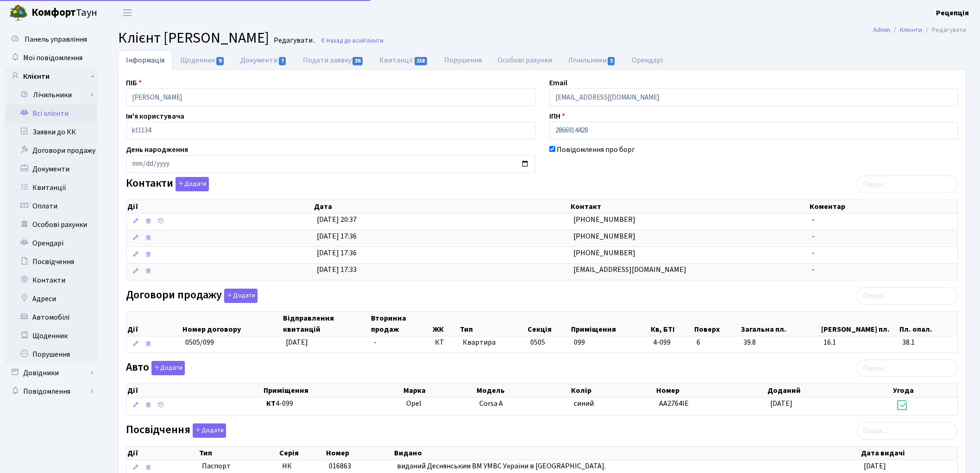 The image size is (980, 473). Describe the element at coordinates (421, 61) in the screenshot. I see `span: 158` at that location.